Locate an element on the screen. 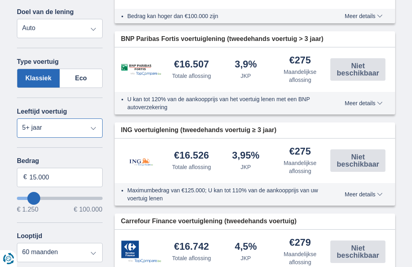 The image size is (412, 267). a: wantToBorrow is located at coordinates (60, 199).